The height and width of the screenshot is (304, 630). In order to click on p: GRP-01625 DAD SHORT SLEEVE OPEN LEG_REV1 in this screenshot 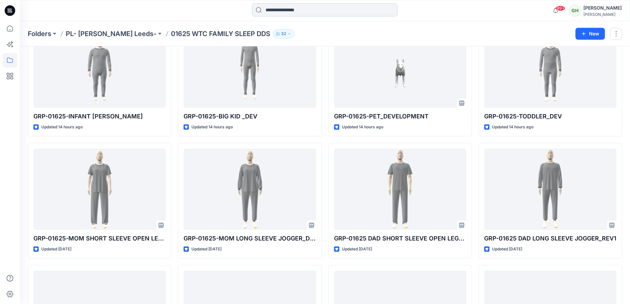, I will do `click(400, 238)`.